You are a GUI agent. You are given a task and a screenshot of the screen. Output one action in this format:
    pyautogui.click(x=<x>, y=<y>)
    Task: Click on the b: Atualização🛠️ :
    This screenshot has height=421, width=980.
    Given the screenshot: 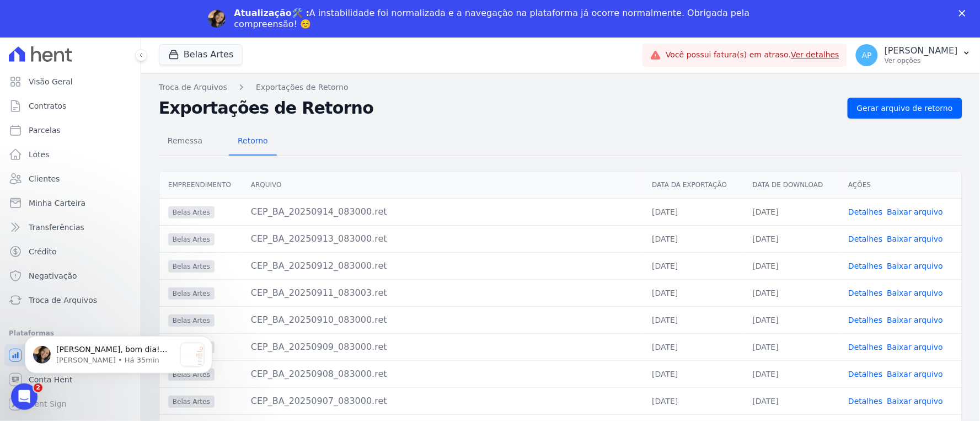 What is the action you would take?
    pyautogui.click(x=271, y=13)
    